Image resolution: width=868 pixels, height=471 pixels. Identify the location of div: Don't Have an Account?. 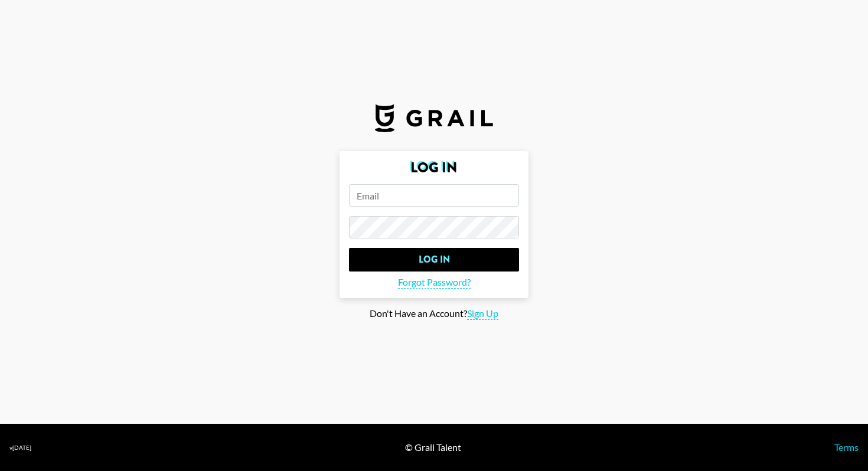
(434, 314).